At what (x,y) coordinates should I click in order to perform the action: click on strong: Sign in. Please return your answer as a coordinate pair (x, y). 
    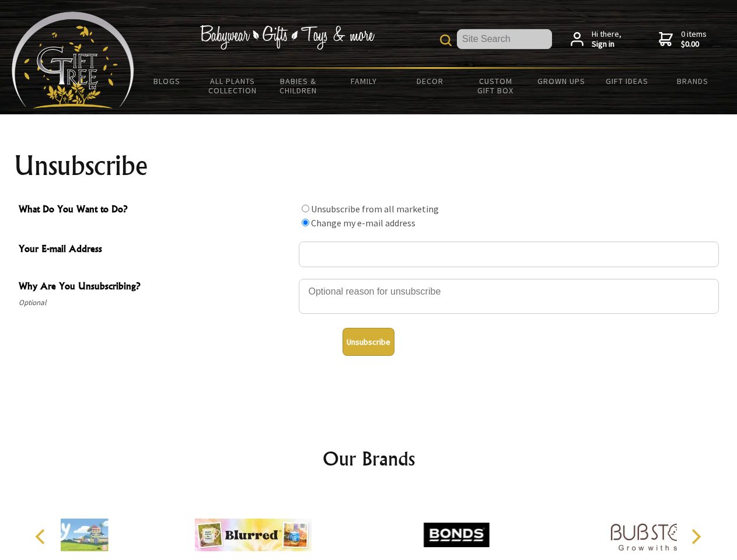
    Looking at the image, I should click on (606, 44).